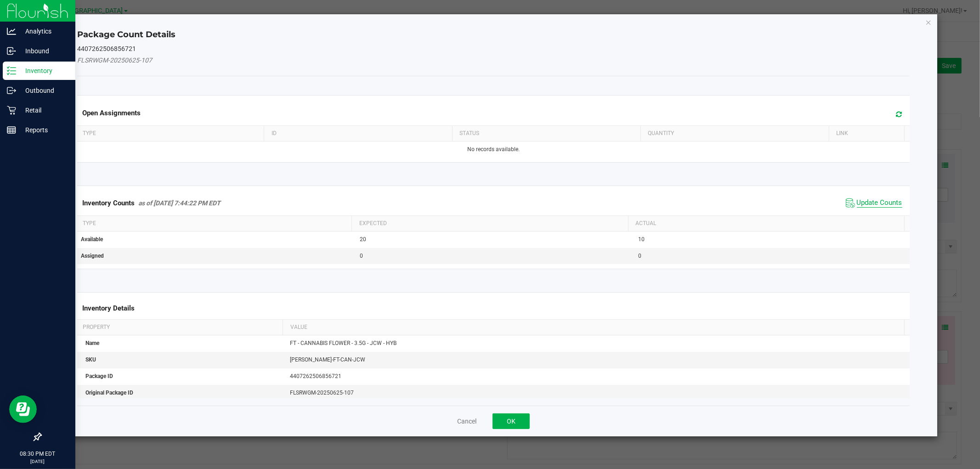 The height and width of the screenshot is (469, 980). What do you see at coordinates (92, 343) in the screenshot?
I see `span: Name` at bounding box center [92, 343].